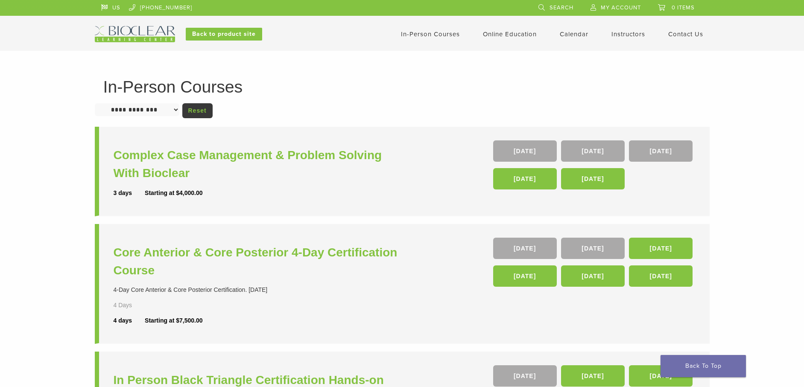 The width and height of the screenshot is (804, 387). Describe the element at coordinates (173, 321) in the screenshot. I see `div: Starting at $7,500.00` at that location.